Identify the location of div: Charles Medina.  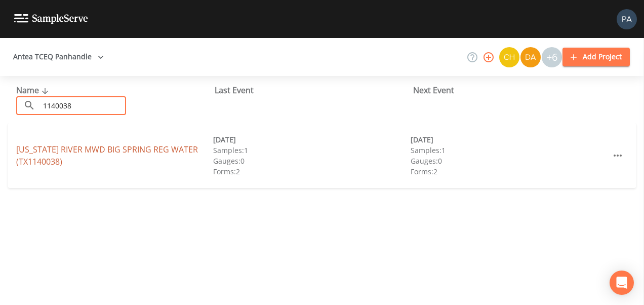
(509, 57).